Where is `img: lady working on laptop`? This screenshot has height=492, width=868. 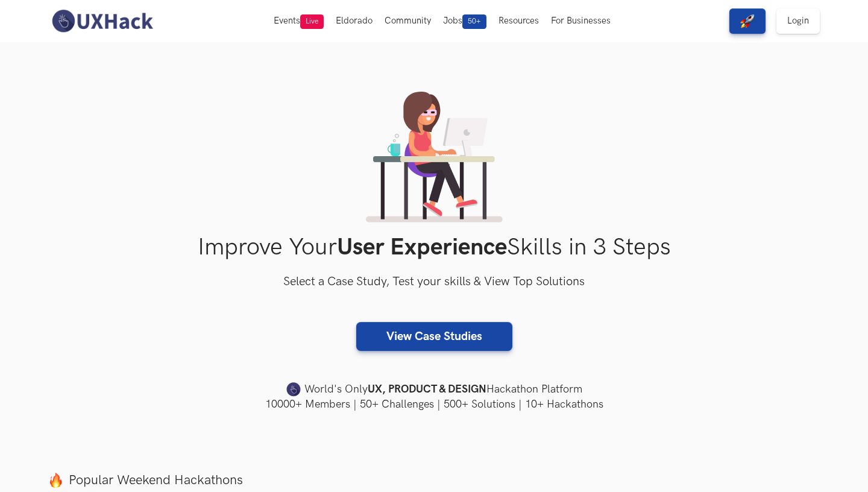
img: lady working on laptop is located at coordinates (434, 157).